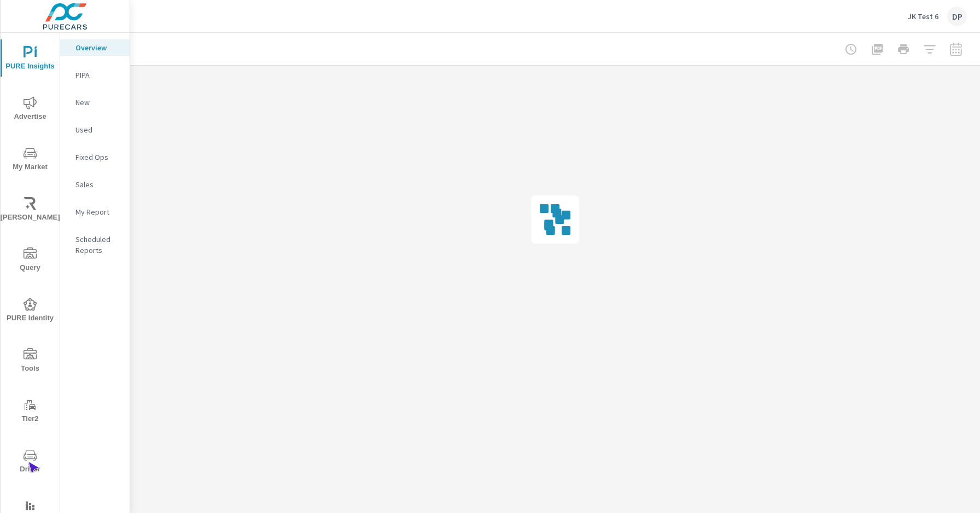 The height and width of the screenshot is (513, 980). What do you see at coordinates (95, 244) in the screenshot?
I see `div: Scheduled Reports` at bounding box center [95, 244].